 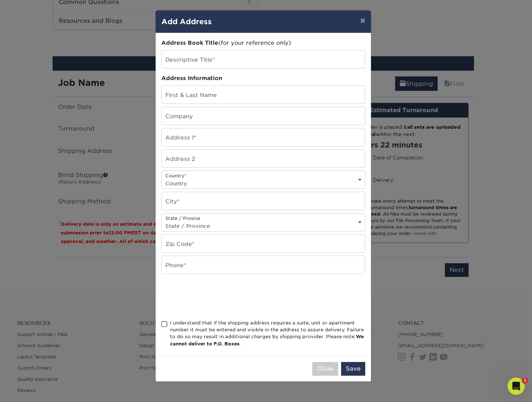 What do you see at coordinates (263, 43) in the screenshot?
I see `div: (for your reference only)` at bounding box center [263, 43].